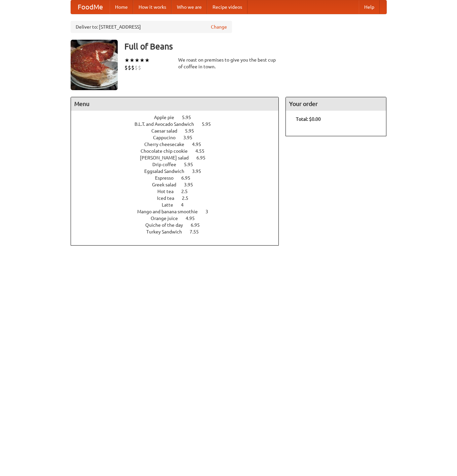  What do you see at coordinates (170, 212) in the screenshot?
I see `span: Mango and banana smoothie` at bounding box center [170, 212].